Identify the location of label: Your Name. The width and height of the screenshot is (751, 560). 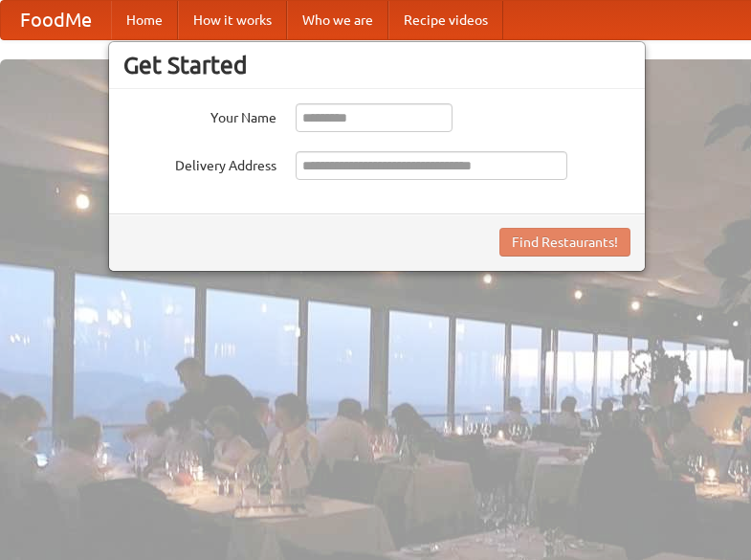
(200, 115).